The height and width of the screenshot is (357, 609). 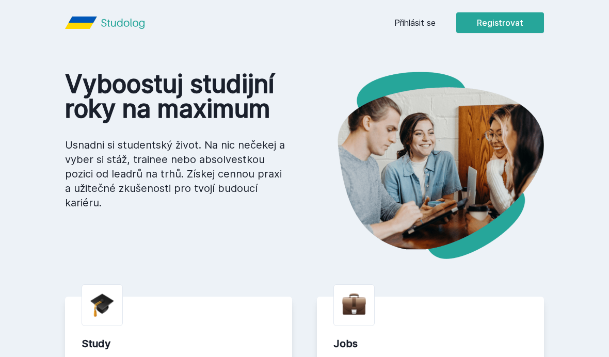 What do you see at coordinates (178, 343) in the screenshot?
I see `div: Study` at bounding box center [178, 343].